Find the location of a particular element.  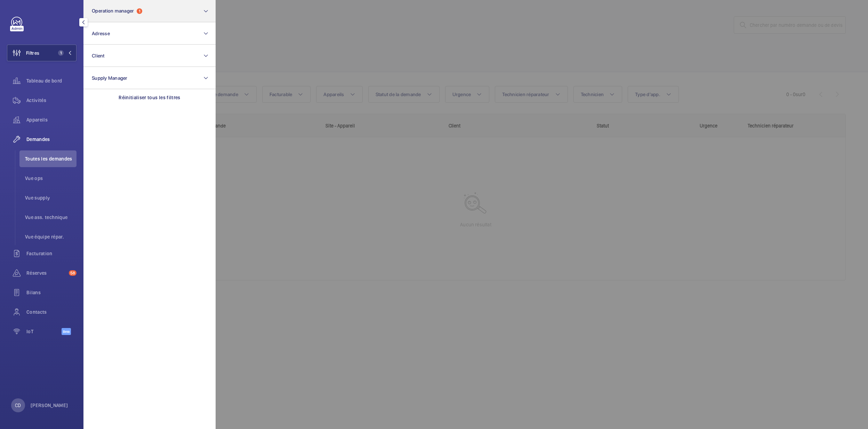

span: Vue équipe répar. is located at coordinates (51, 236).